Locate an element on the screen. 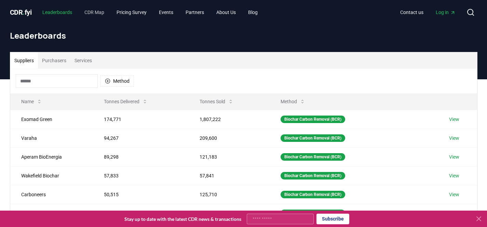 The height and width of the screenshot is (227, 487). td: 1,807,222 is located at coordinates (229, 119).